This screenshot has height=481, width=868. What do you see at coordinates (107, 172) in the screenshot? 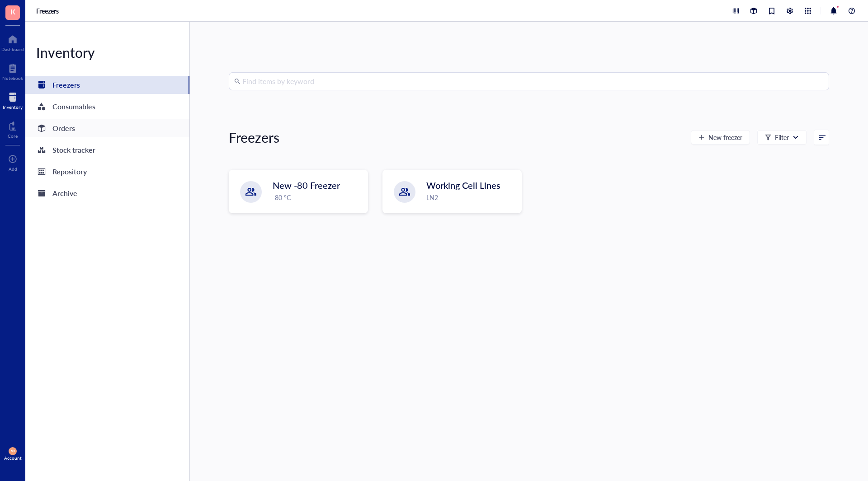
I see `a: Repository` at bounding box center [107, 172].